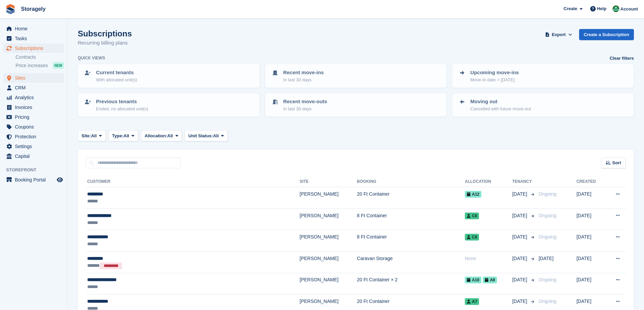  I want to click on td: 20 Ft Container × 2, so click(410, 284).